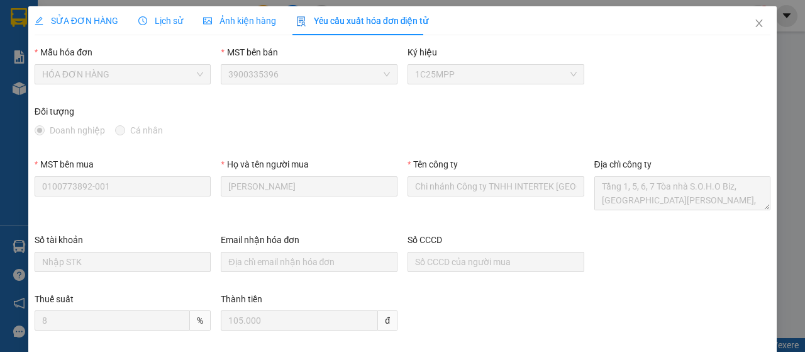  I want to click on label: Ký hiệu, so click(422, 52).